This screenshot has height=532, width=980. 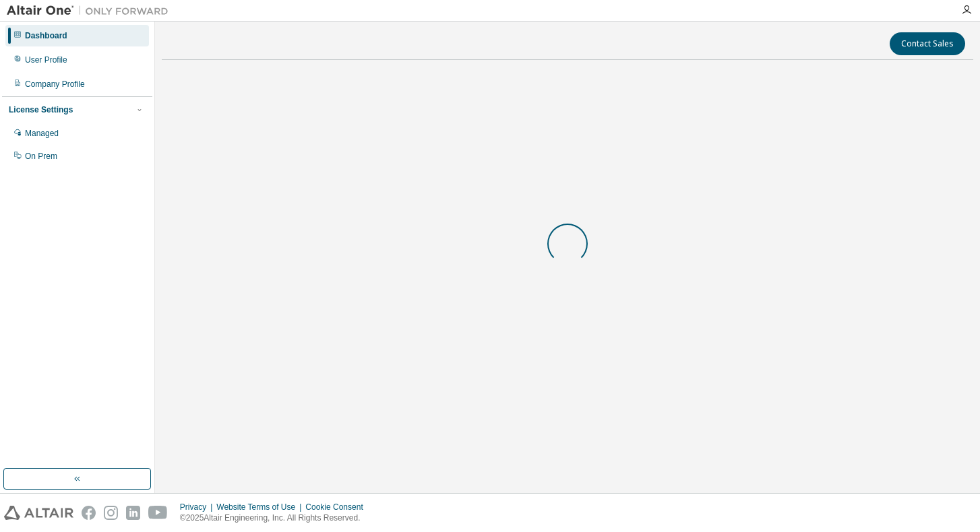 What do you see at coordinates (54, 84) in the screenshot?
I see `div: Company Profile` at bounding box center [54, 84].